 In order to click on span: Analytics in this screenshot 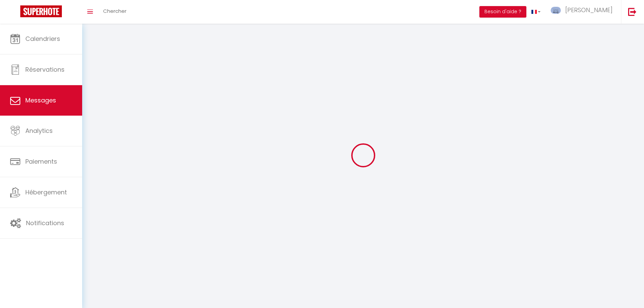, I will do `click(39, 131)`.